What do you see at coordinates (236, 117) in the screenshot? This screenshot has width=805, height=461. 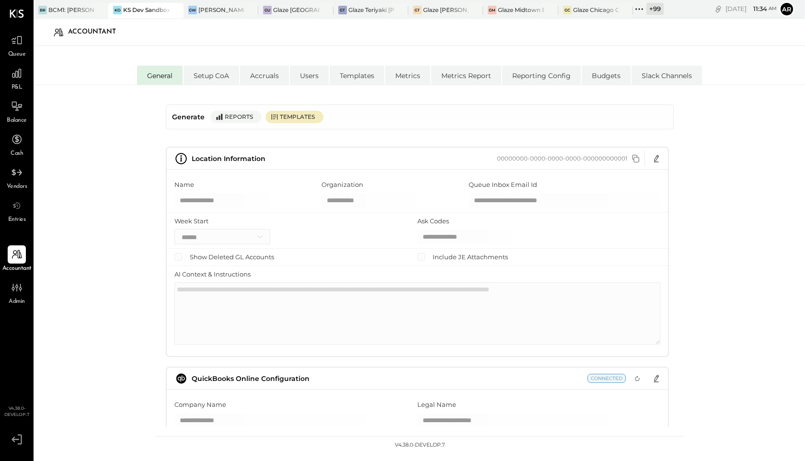 I see `button: Reports` at bounding box center [236, 117].